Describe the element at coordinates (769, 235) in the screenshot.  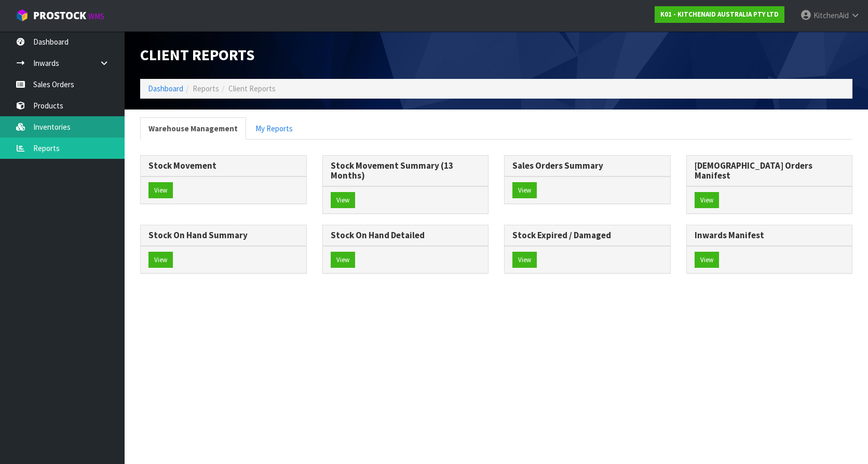
I see `h3: Inwards Manifest` at that location.